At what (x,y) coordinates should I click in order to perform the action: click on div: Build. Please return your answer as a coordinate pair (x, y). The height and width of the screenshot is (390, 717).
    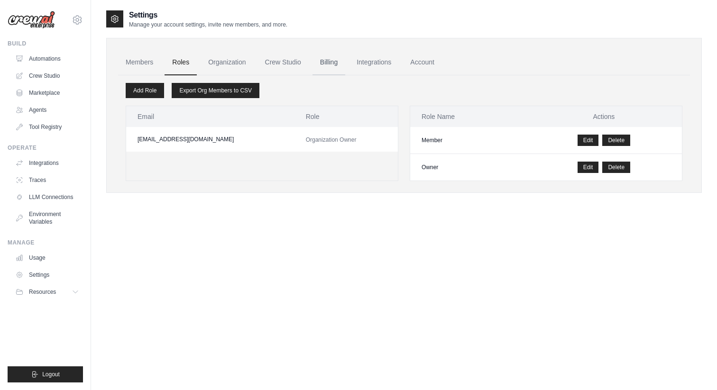
    Looking at the image, I should click on (45, 44).